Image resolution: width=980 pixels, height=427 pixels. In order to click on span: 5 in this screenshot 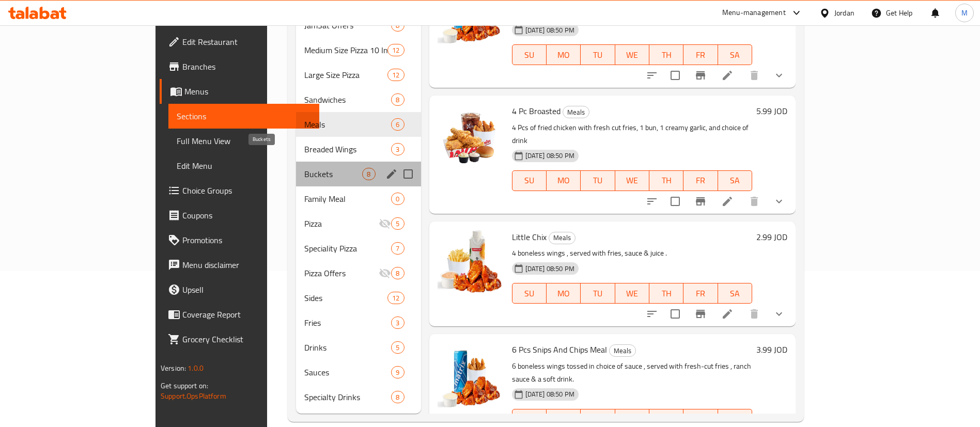, I will do `click(397, 223)`.